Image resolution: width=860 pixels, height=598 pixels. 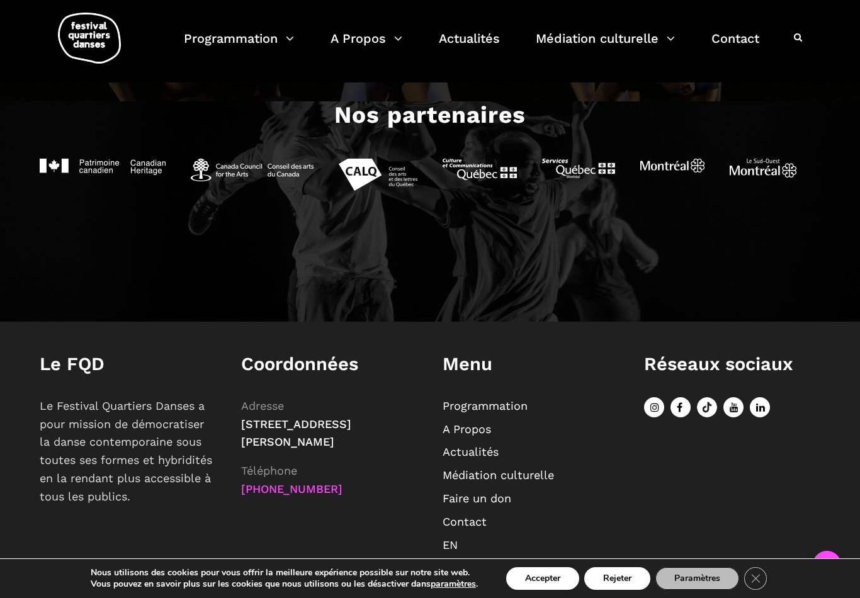 I want to click on button: Paramètres, so click(x=697, y=579).